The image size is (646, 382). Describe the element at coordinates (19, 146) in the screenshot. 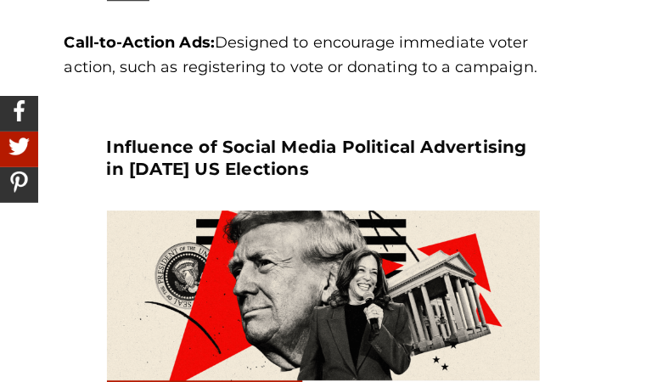

I see `img: Share On Twitter` at that location.